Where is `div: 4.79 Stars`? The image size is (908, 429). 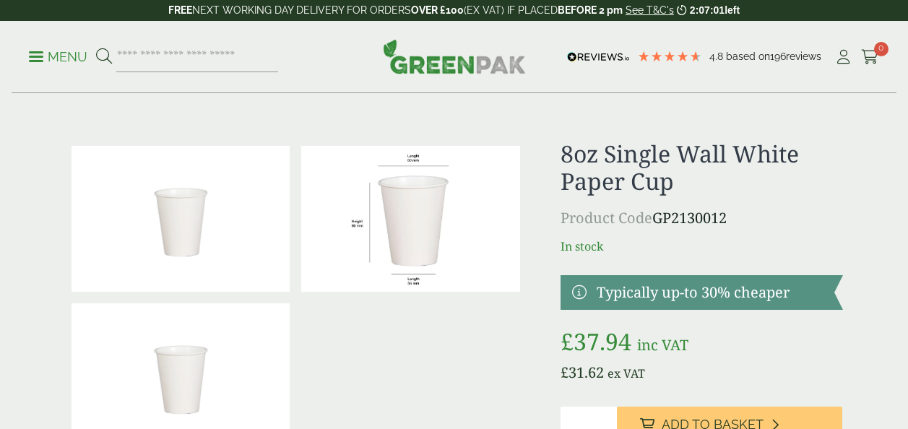
div: 4.79 Stars is located at coordinates (670, 56).